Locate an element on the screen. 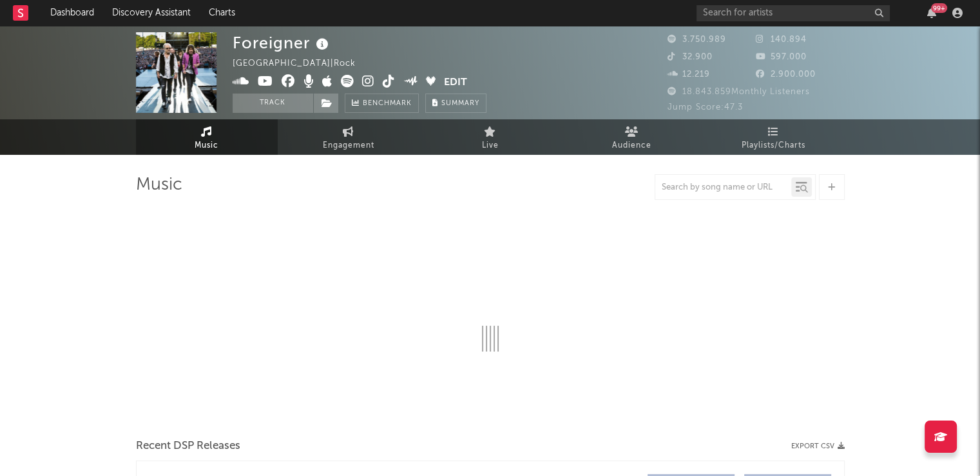 This screenshot has width=980, height=476. span: Audience is located at coordinates (631, 146).